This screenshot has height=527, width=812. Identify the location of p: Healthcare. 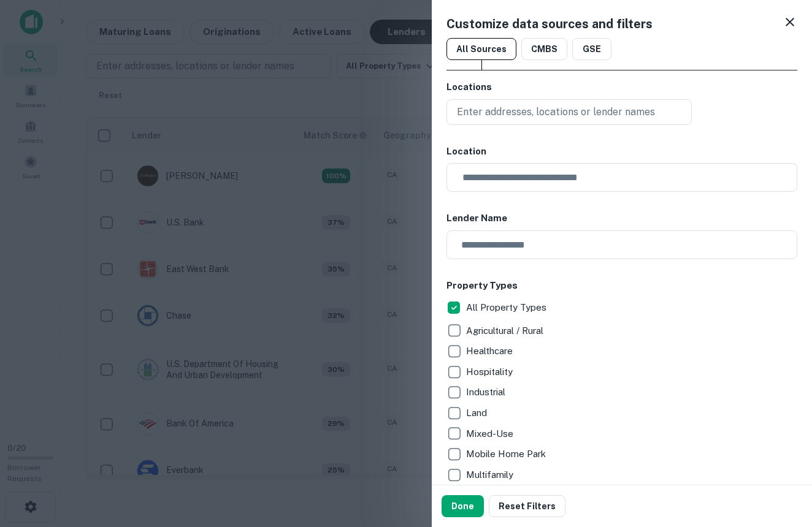
(490, 351).